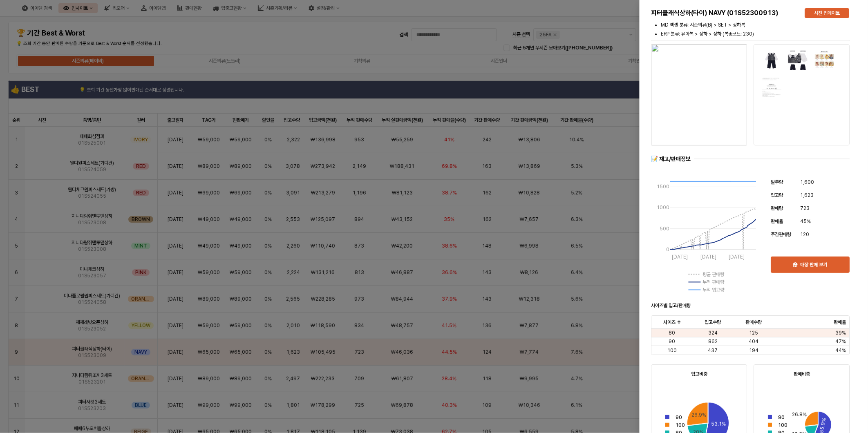  I want to click on p: 매장 판매 보기, so click(814, 265).